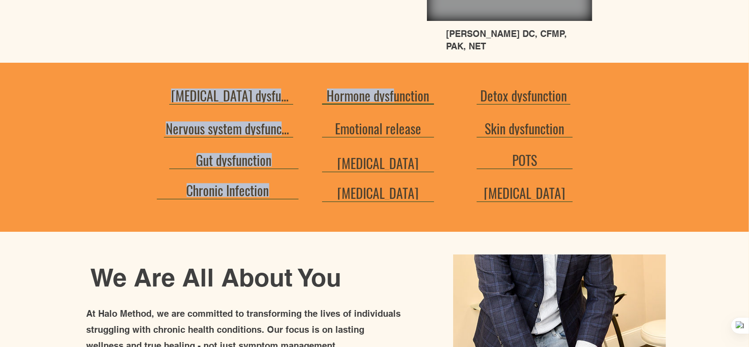  Describe the element at coordinates (378, 128) in the screenshot. I see `span: Emotional release` at that location.